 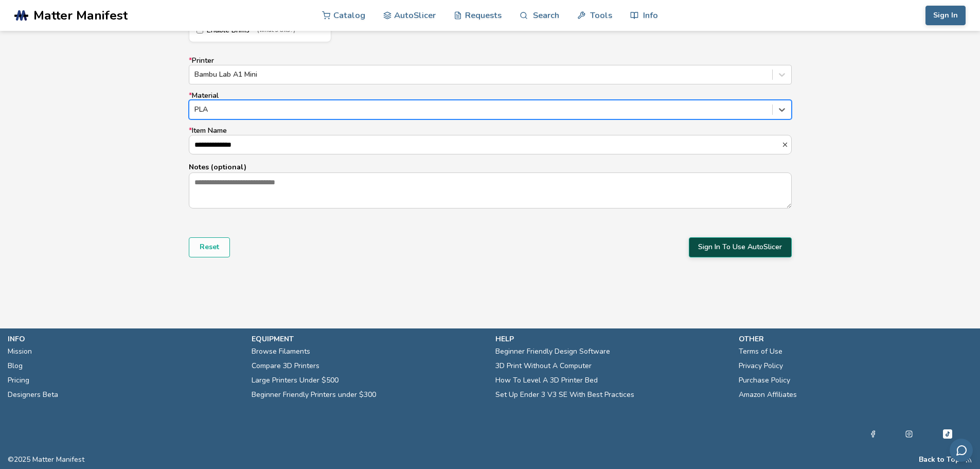 I want to click on button: Sign In, so click(x=946, y=16).